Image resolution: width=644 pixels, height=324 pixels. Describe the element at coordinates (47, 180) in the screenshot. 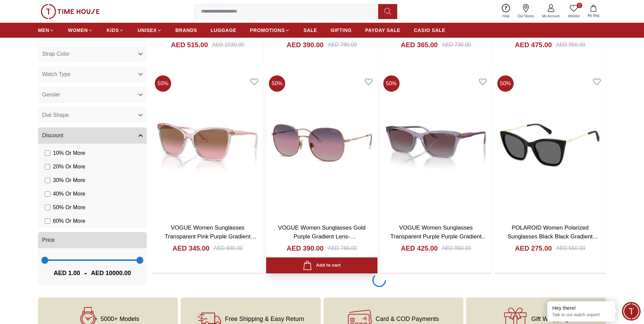

I see `input: 30% Or More` at that location.